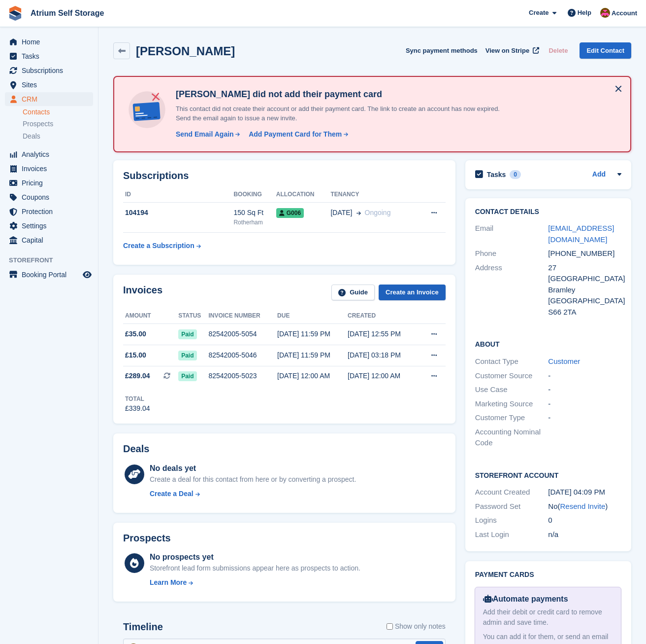 This screenshot has height=644, width=646. I want to click on h2: Prospects, so click(147, 538).